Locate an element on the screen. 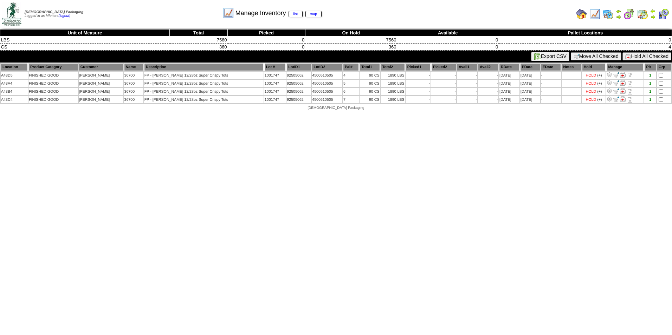  img: calendarcustomer.gif is located at coordinates (664, 14).